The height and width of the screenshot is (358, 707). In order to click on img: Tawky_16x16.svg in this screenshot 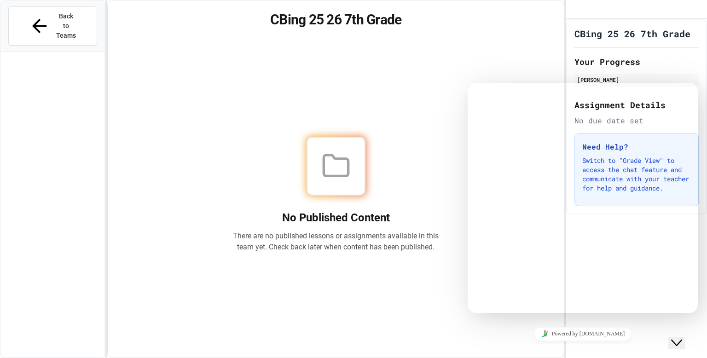, I will do `click(77, 10)`.